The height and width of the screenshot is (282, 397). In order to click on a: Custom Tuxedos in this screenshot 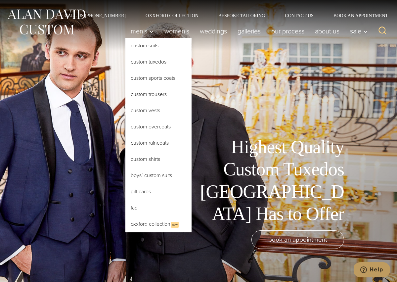, I will do `click(158, 62)`.